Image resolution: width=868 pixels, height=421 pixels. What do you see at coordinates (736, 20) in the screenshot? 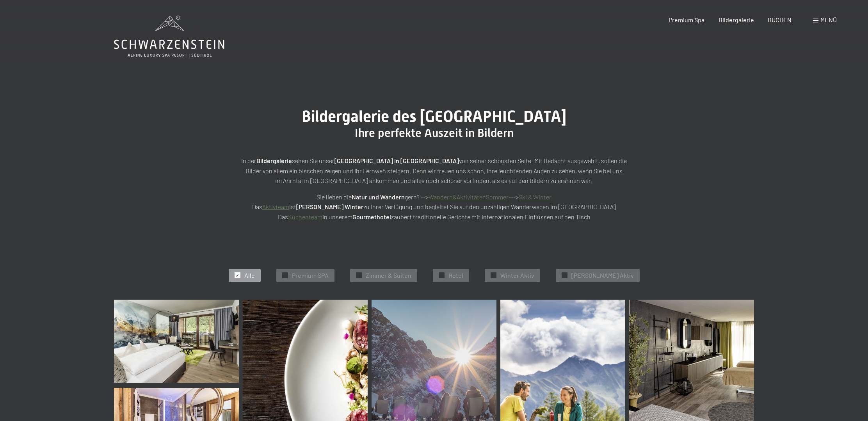
I see `span: Bildergalerie` at bounding box center [736, 20].